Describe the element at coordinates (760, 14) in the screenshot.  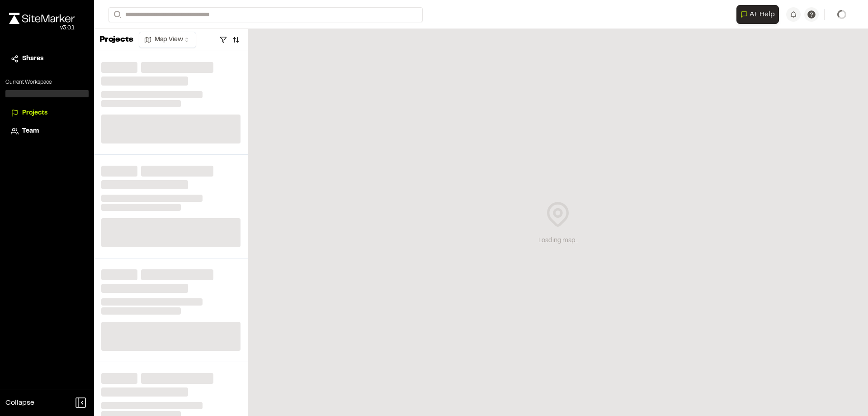
I see `div: Open AI Assistant` at that location.